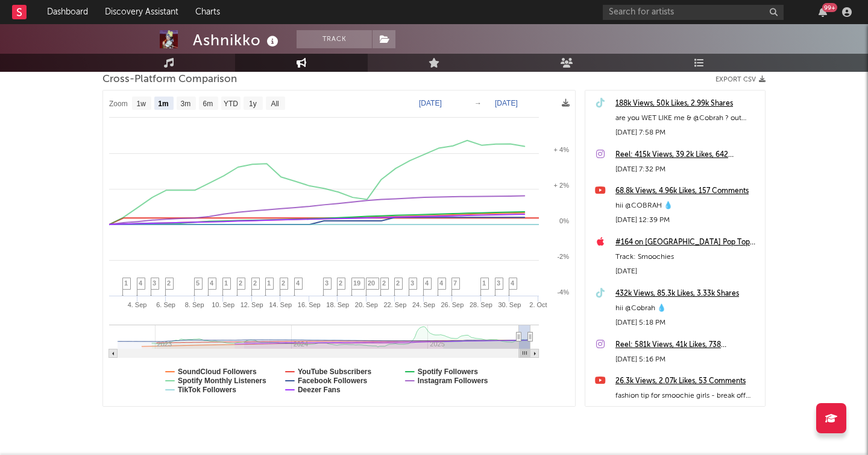 This screenshot has height=455, width=868. I want to click on a: 188k Views, 50k Likes, 2.99k Shares, so click(687, 104).